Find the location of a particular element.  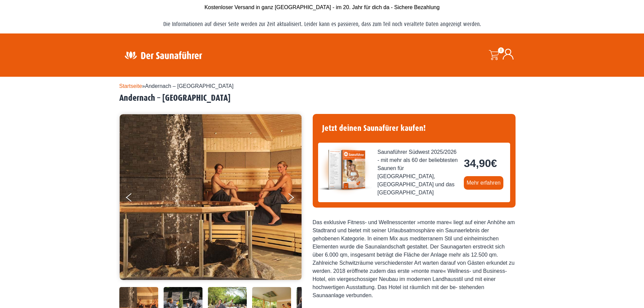

div: Das exklusive Fitness- und Wellnesscenter »monte mare« liegt auf einer Anhöhe am Stadtrand und bi... is located at coordinates (414, 259).